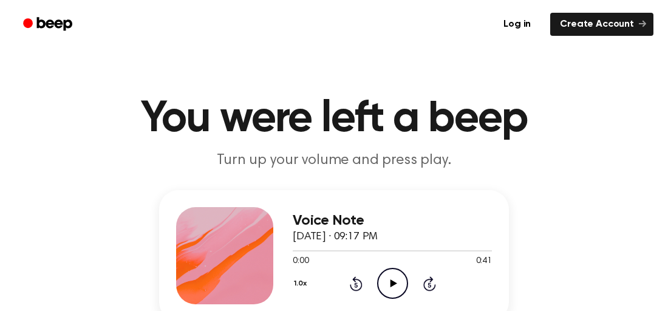 Image resolution: width=668 pixels, height=311 pixels. Describe the element at coordinates (334, 160) in the screenshot. I see `p: Turn up your volume and press play.` at that location.